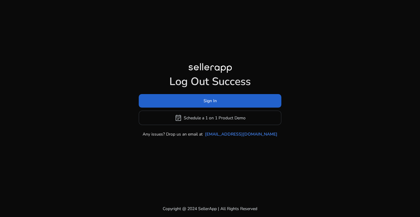  What do you see at coordinates (210, 101) in the screenshot?
I see `span: Sign In` at bounding box center [210, 101].